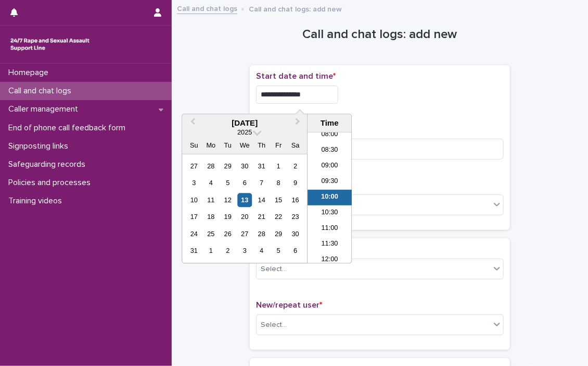 The image size is (588, 366). What do you see at coordinates (194, 200) in the screenshot?
I see `div: Choose Sunday, August 10th, 2025` at bounding box center [194, 200].